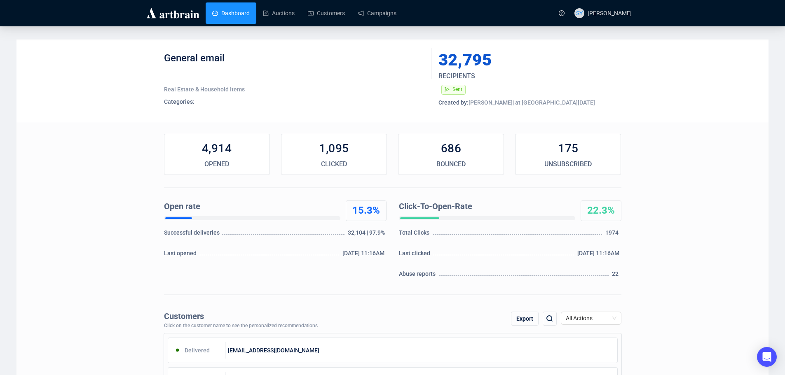 Image resolution: width=785 pixels, height=375 pixels. What do you see at coordinates (447, 89) in the screenshot?
I see `span: send` at bounding box center [447, 89].